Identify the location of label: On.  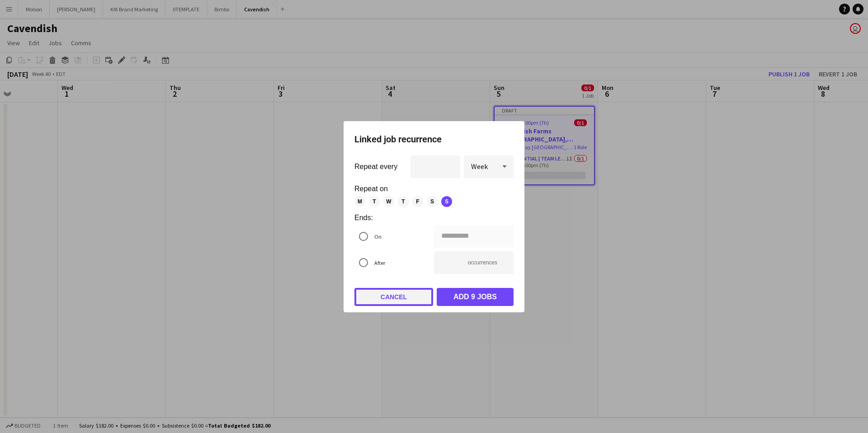
(377, 236).